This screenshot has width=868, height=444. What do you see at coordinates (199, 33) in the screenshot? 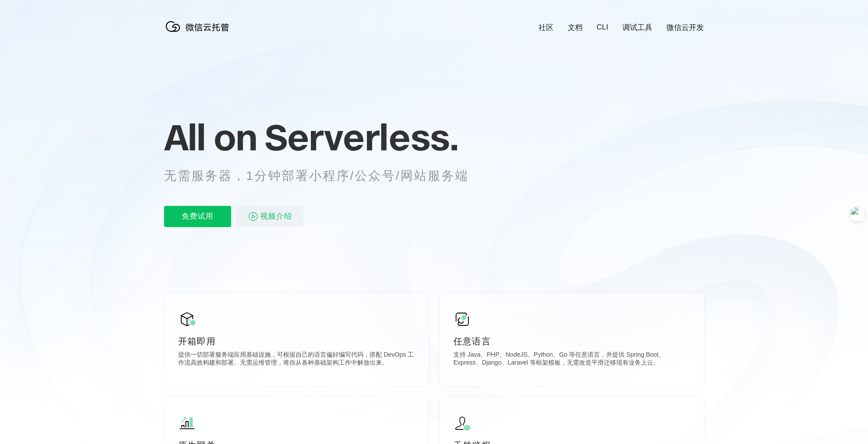
I see `a: 微信云托管` at bounding box center [199, 33].